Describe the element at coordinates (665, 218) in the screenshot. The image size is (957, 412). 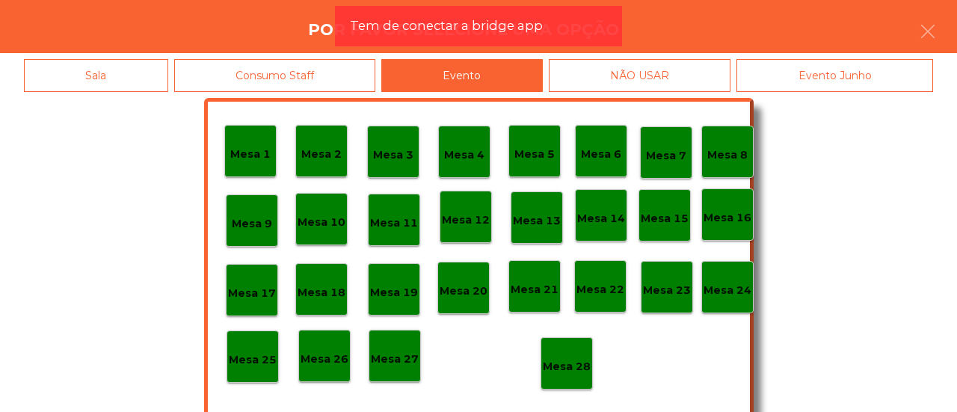
I see `p: Mesa 15` at that location.